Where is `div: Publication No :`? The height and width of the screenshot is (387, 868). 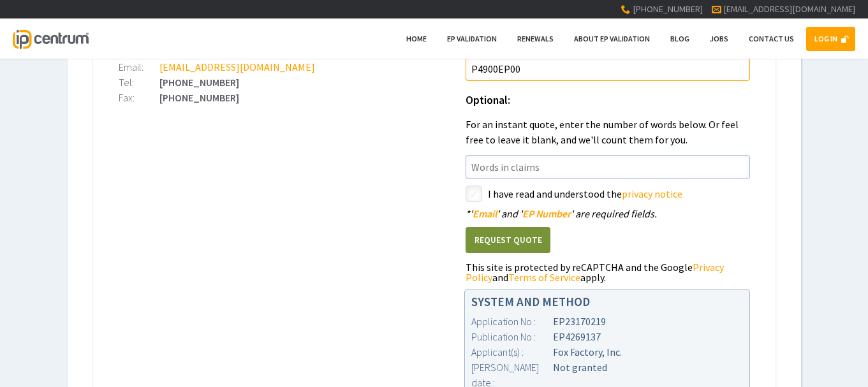 div: Publication No : is located at coordinates (512, 336).